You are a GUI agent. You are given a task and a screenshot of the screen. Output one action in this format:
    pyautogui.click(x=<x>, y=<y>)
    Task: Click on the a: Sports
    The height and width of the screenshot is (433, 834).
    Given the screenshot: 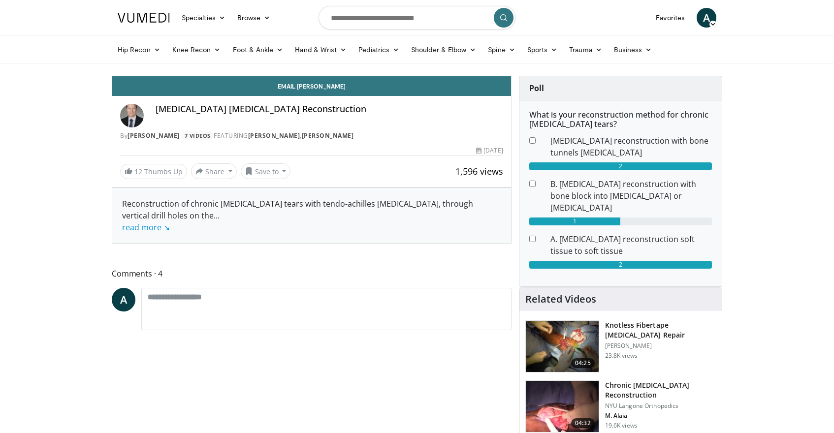 What is the action you would take?
    pyautogui.click(x=542, y=50)
    